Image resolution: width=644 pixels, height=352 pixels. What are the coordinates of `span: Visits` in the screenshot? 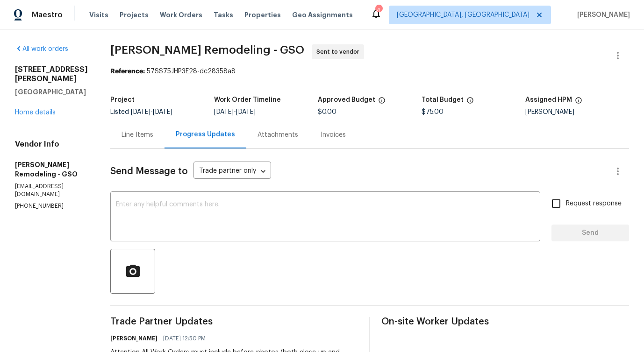 It's located at (99, 15).